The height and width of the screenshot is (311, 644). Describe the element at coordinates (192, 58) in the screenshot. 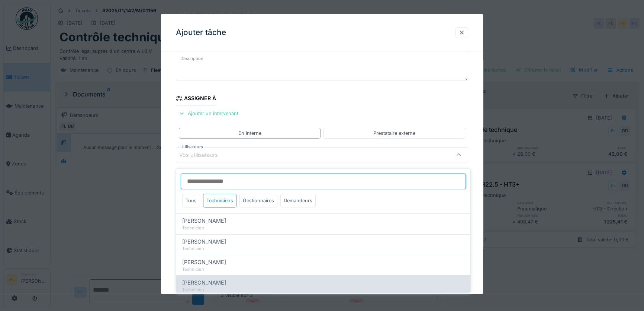

I see `label: Description` at that location.